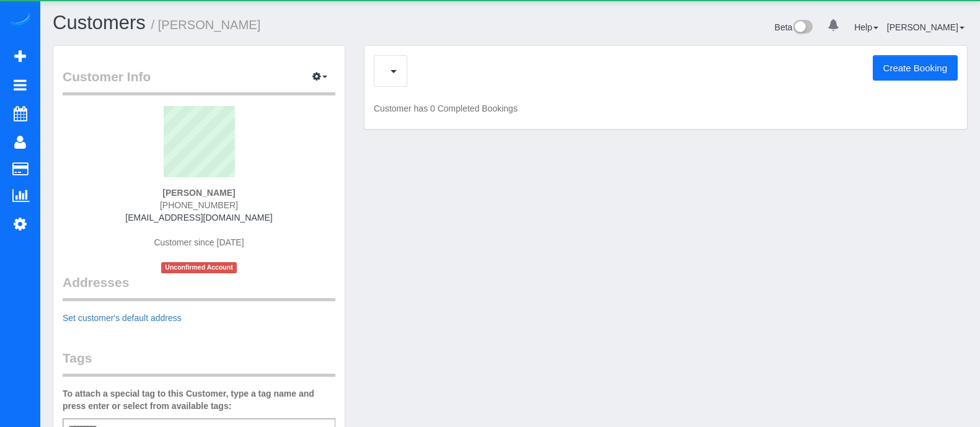 Image resolution: width=980 pixels, height=427 pixels. What do you see at coordinates (866, 27) in the screenshot?
I see `a: Help` at bounding box center [866, 27].